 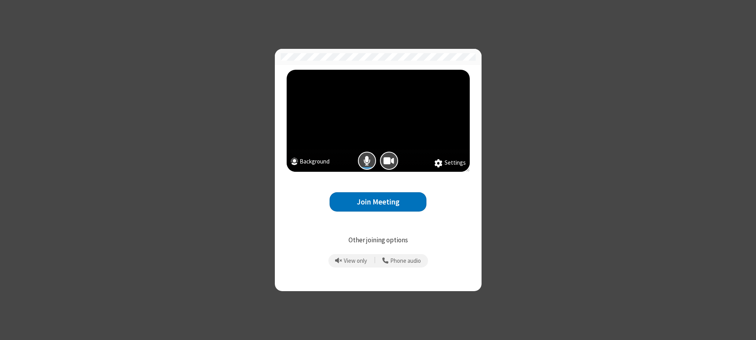 I want to click on button: Mic is on, so click(x=367, y=161).